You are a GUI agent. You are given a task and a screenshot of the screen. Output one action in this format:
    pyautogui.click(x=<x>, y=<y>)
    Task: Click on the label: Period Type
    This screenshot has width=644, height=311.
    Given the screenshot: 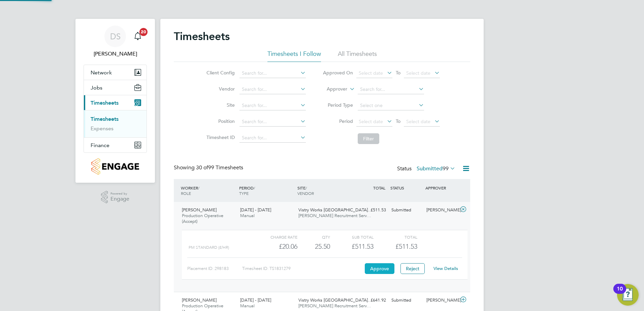 What is the action you would take?
    pyautogui.click(x=337, y=105)
    